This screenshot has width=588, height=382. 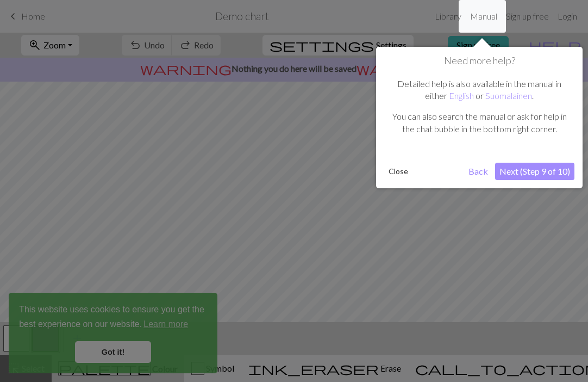 I want to click on a: English, so click(x=462, y=96).